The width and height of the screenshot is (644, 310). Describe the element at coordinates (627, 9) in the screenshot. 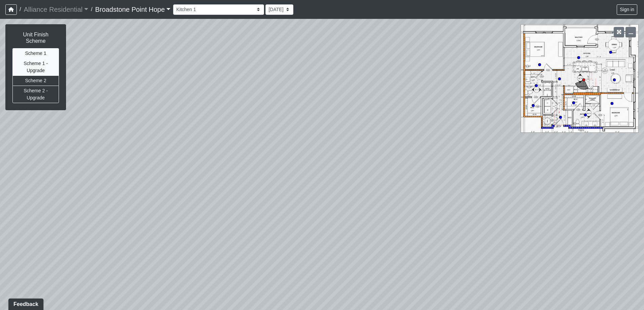

I see `button: Sign in` at that location.